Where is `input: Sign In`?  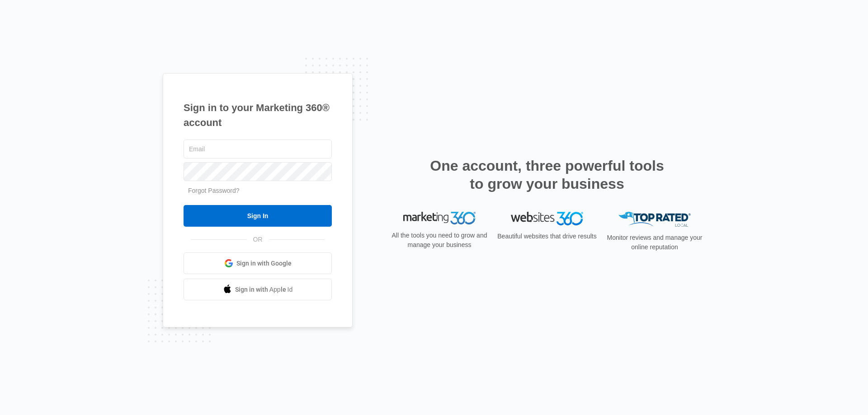
input: Sign In is located at coordinates (258, 216).